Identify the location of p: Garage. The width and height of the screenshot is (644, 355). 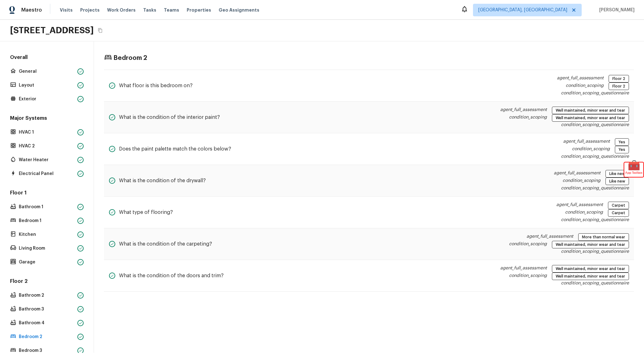
(47, 262).